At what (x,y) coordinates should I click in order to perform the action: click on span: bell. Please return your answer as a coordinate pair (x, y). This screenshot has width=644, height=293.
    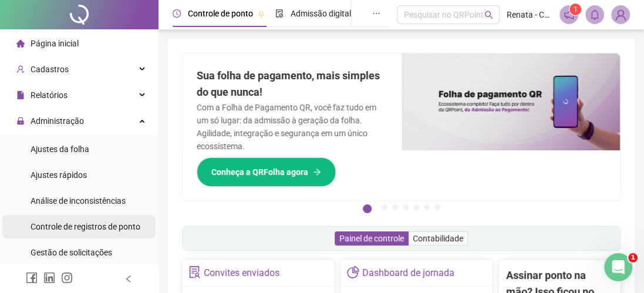
    Looking at the image, I should click on (595, 15).